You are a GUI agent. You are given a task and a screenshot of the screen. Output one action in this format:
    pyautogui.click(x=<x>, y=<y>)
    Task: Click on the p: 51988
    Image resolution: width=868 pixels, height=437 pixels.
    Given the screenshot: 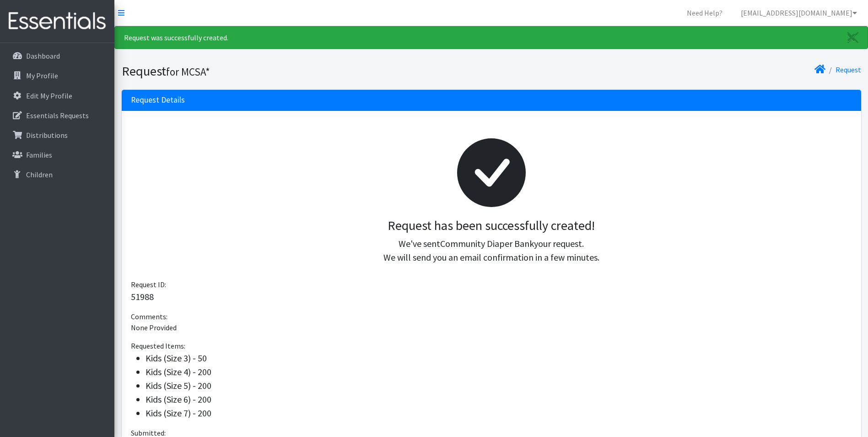 What is the action you would take?
    pyautogui.click(x=491, y=296)
    